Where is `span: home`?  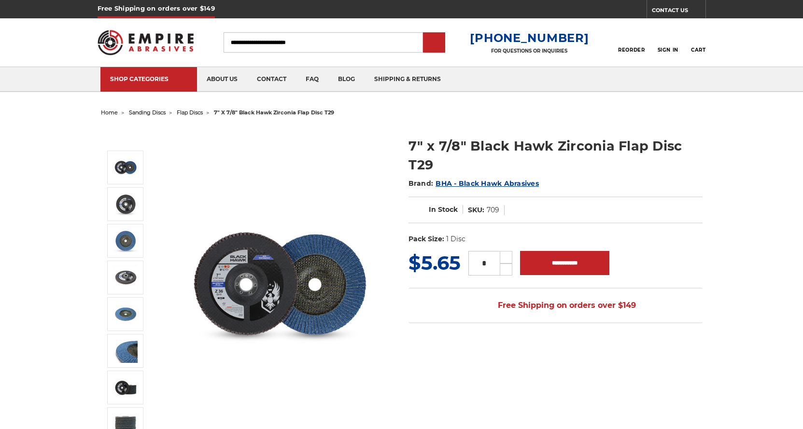 span: home is located at coordinates (109, 112).